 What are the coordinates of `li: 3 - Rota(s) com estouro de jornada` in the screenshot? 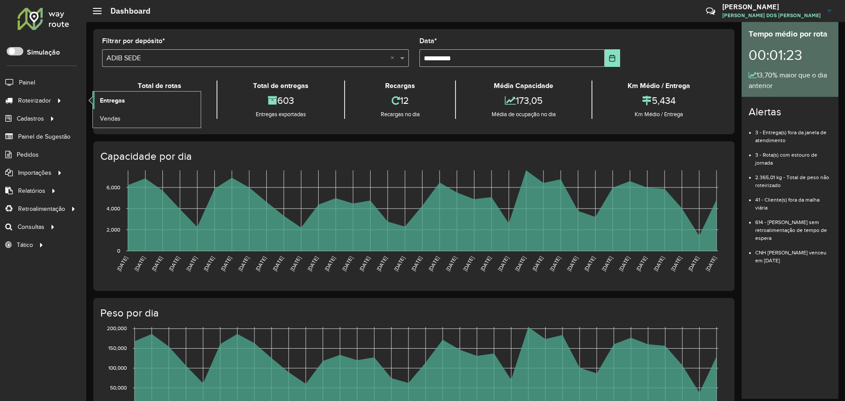 It's located at (793, 155).